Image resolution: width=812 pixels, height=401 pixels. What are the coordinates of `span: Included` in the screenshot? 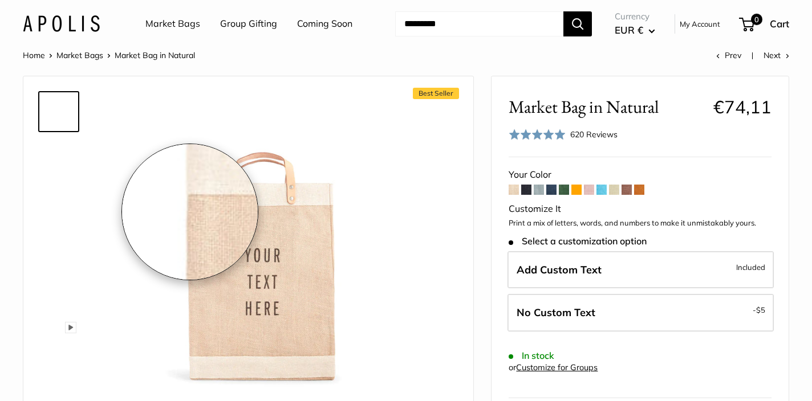 It's located at (750, 267).